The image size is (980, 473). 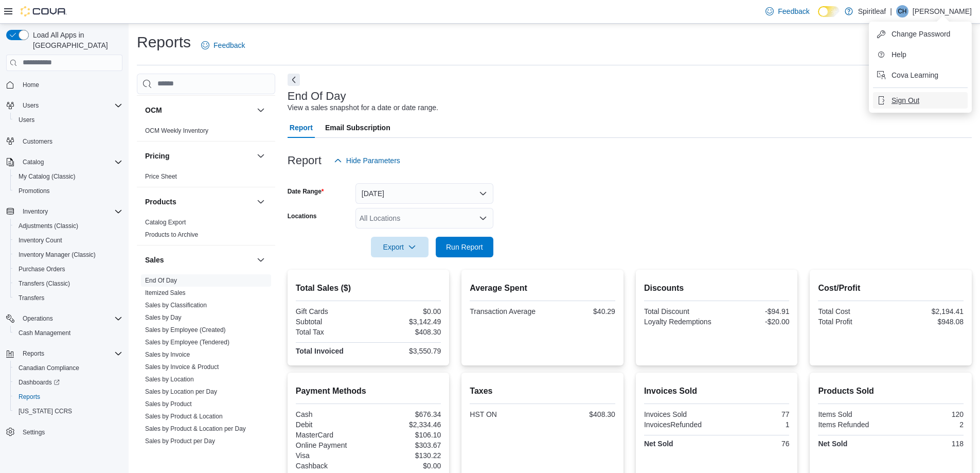 What do you see at coordinates (405, 322) in the screenshot?
I see `div: $3,142.49` at bounding box center [405, 322].